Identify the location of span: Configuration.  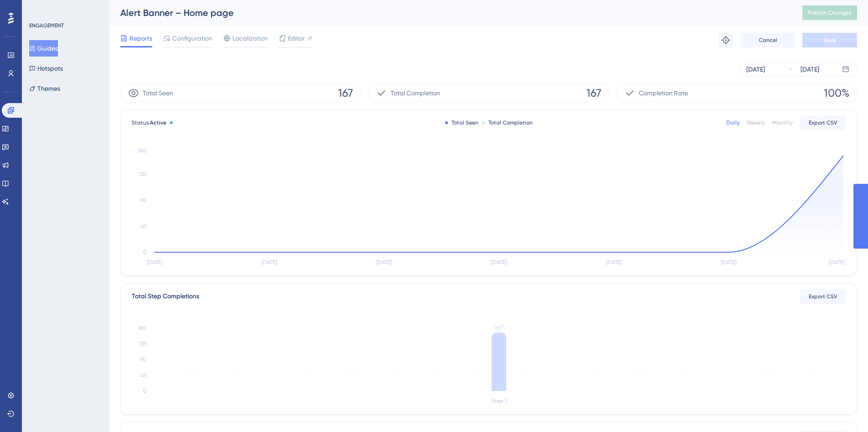
(192, 38).